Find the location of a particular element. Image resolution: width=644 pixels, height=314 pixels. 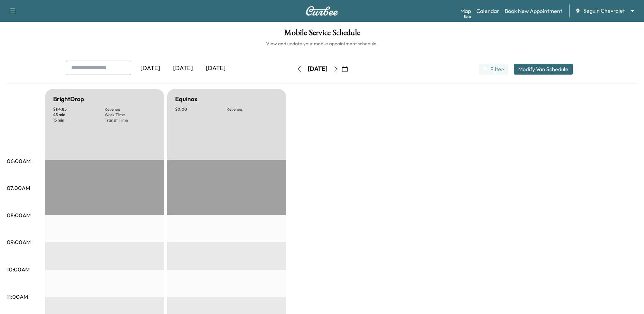

h5: Equinox is located at coordinates (186, 99).